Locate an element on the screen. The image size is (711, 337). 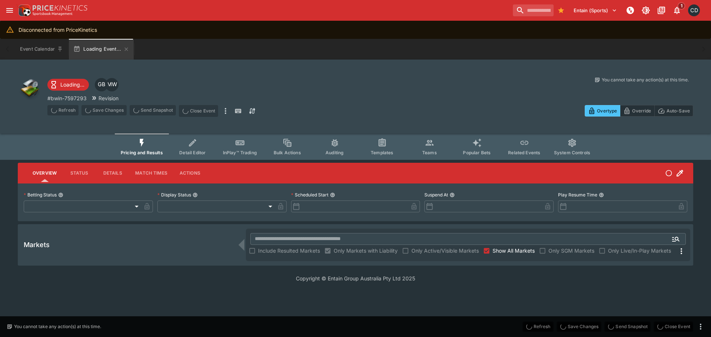
span: Bulk Actions is located at coordinates (287, 153).